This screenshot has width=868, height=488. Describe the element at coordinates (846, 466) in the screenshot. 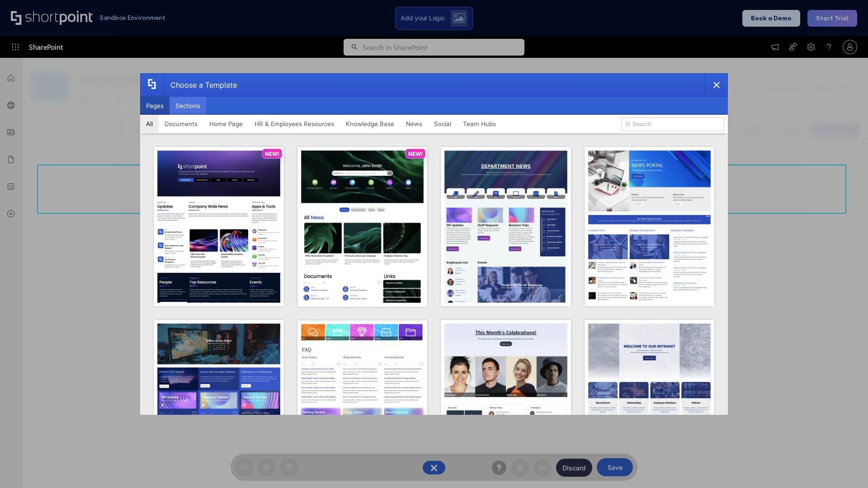

I see `div: Chat Widget` at that location.